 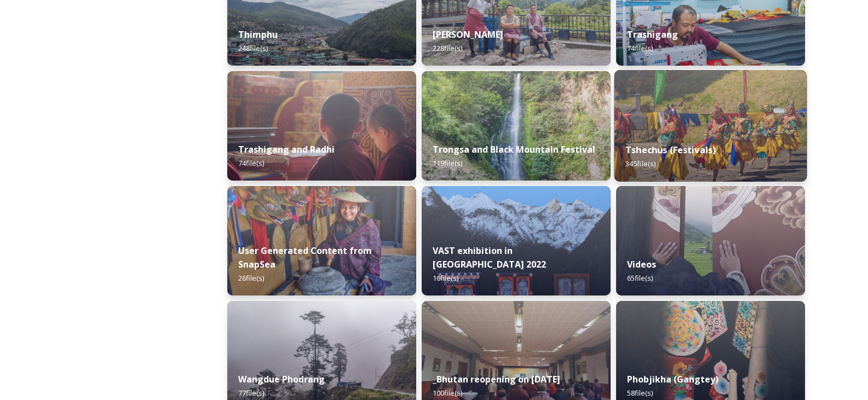 What do you see at coordinates (286, 149) in the screenshot?
I see `strong: Trashigang and Radhi` at bounding box center [286, 149].